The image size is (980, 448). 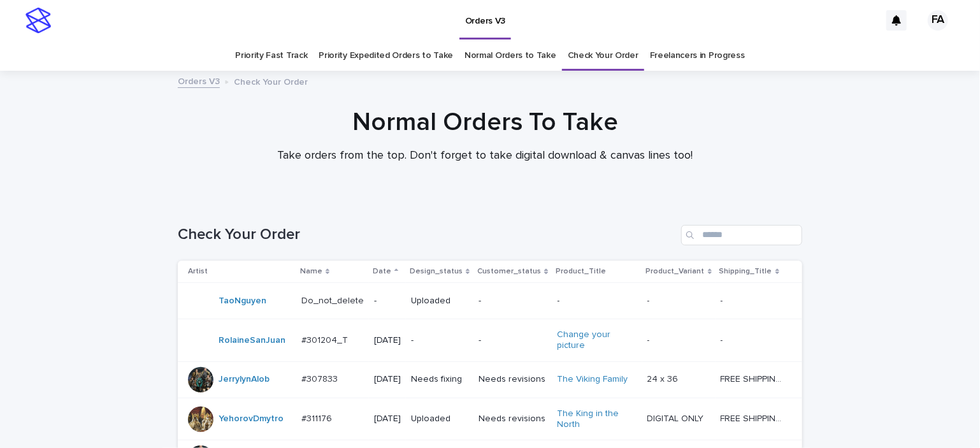 What do you see at coordinates (677, 418) in the screenshot?
I see `p: DIGITAL ONLY` at bounding box center [677, 418].